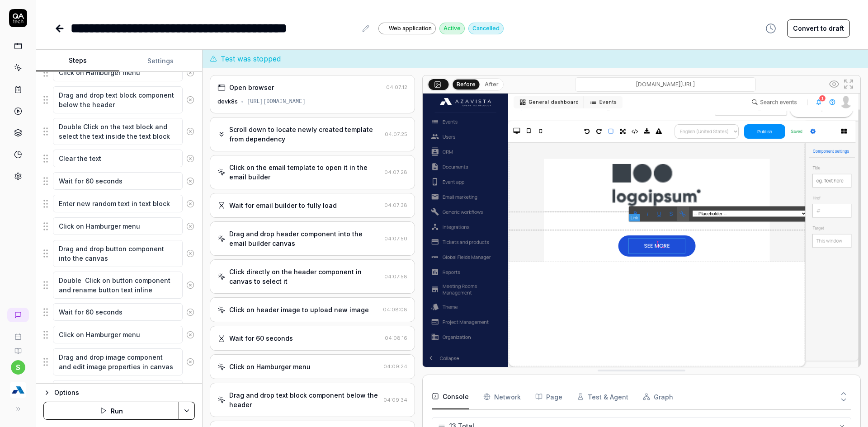 Image resolution: width=868 pixels, height=427 pixels. I want to click on time: 04:09:24, so click(395, 366).